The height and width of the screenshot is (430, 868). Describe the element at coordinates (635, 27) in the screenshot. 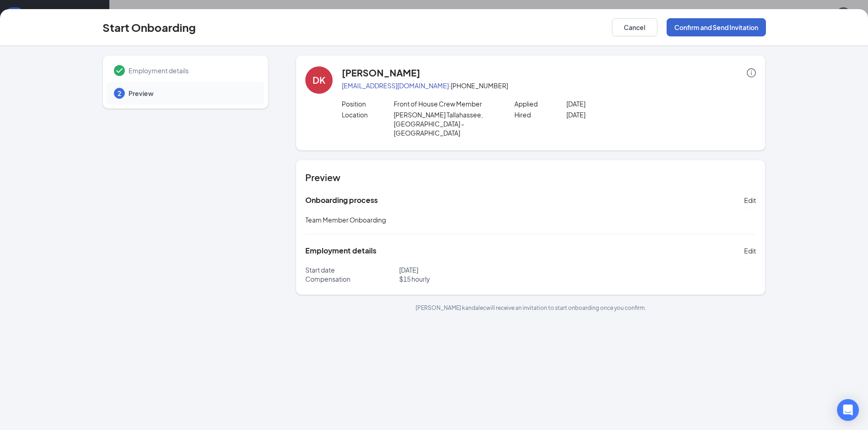

I see `button: Cancel` at that location.